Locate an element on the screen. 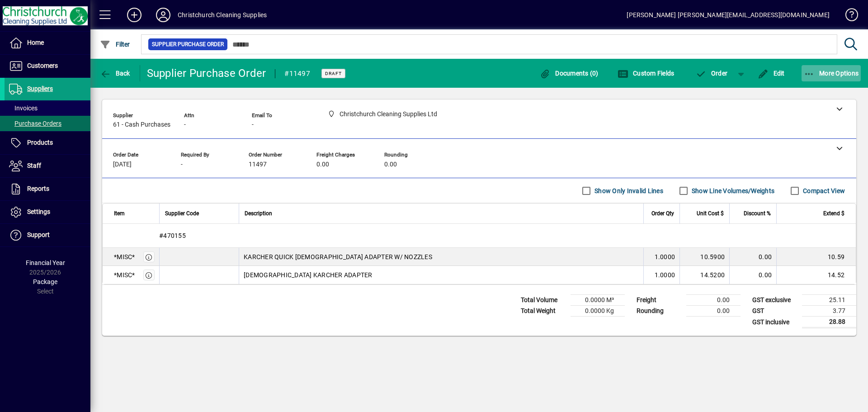 This screenshot has height=412, width=868. label: Compact View is located at coordinates (822, 191).